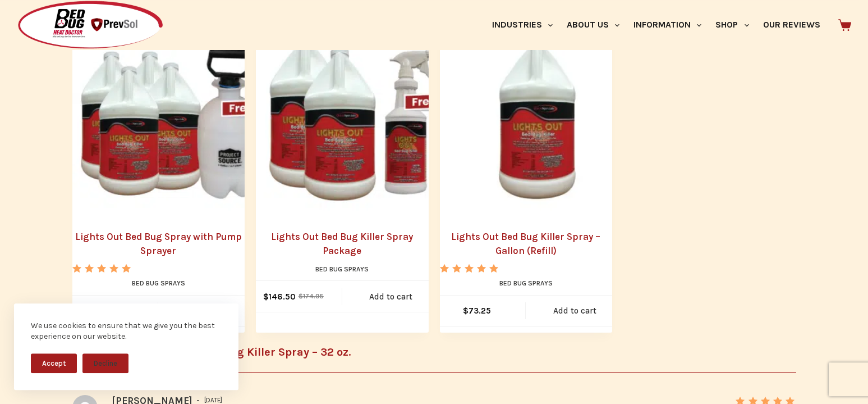  What do you see at coordinates (434, 352) in the screenshot?
I see `h2: 3 reviews for` at bounding box center [434, 352].